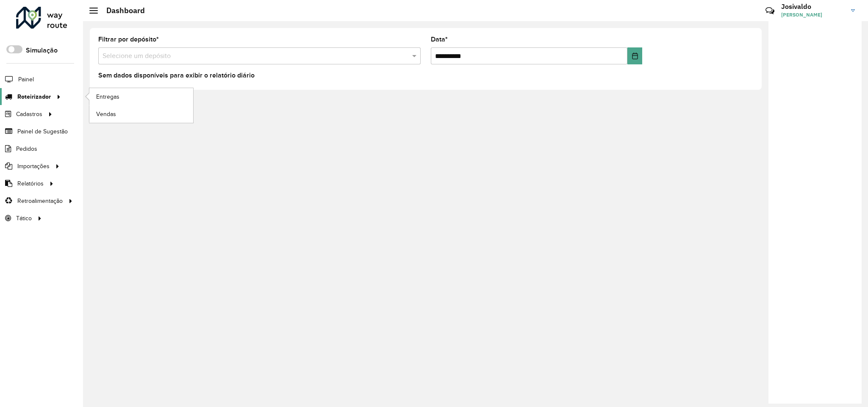 This screenshot has height=407, width=868. Describe the element at coordinates (43, 131) in the screenshot. I see `span: Painel de Sugestão` at that location.